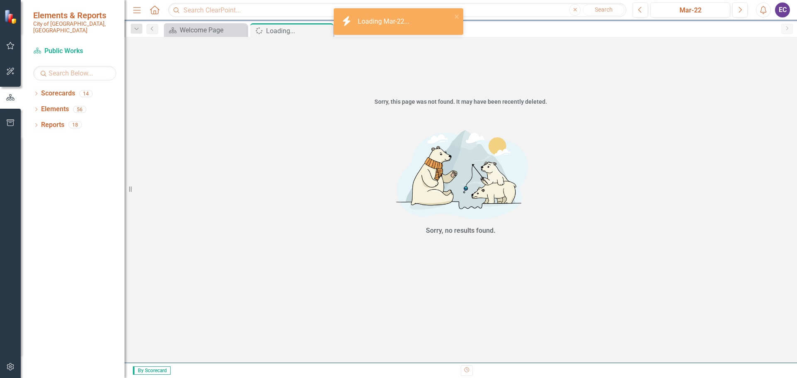 This screenshot has width=797, height=378. Describe the element at coordinates (75, 125) in the screenshot. I see `div: 18` at that location.